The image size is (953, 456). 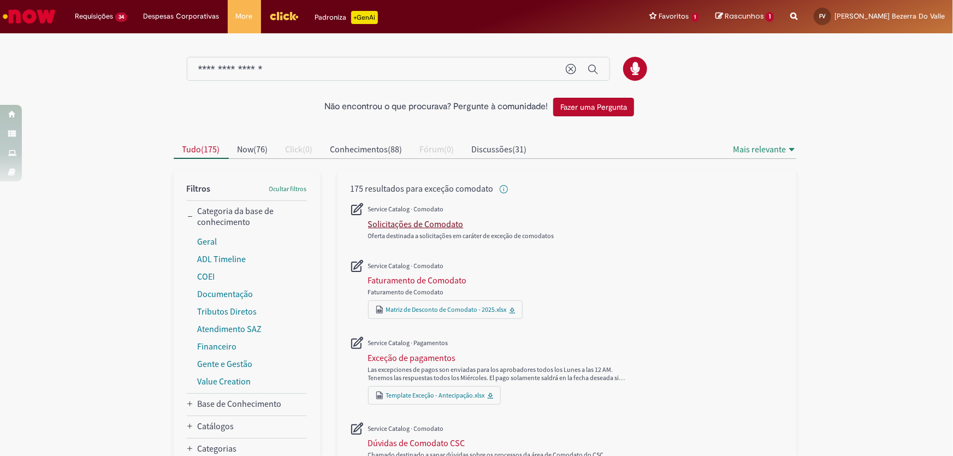 I want to click on div: Padroniza, so click(x=346, y=17).